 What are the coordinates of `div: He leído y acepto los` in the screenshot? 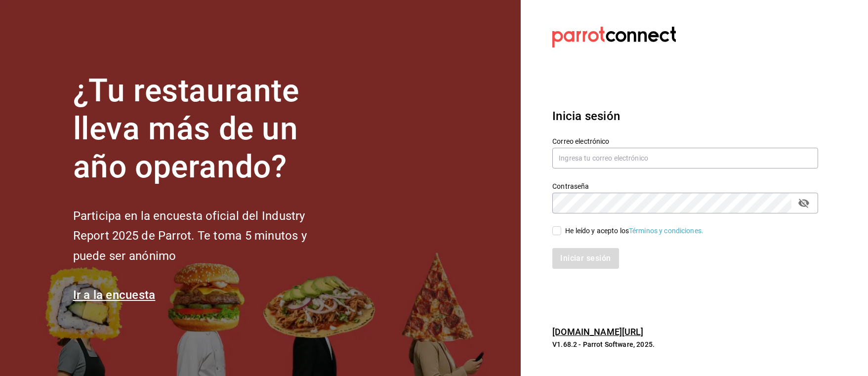 It's located at (634, 230).